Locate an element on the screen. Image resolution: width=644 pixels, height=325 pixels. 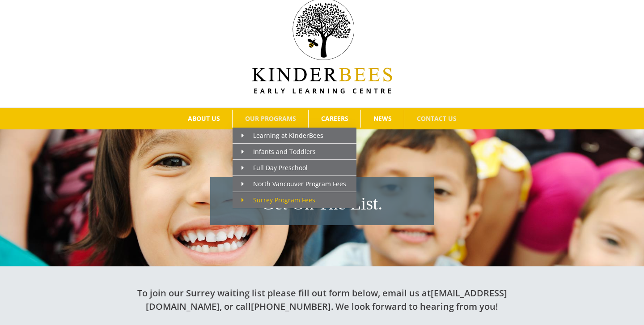
a: ABOUT US is located at coordinates (203, 119).